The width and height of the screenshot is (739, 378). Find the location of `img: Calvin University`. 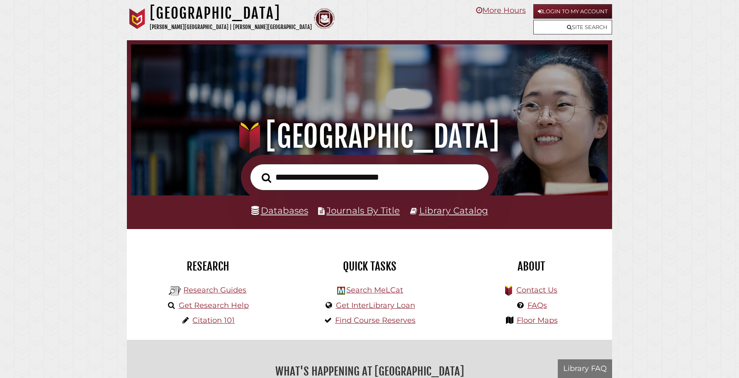

img: Calvin University is located at coordinates (137, 19).